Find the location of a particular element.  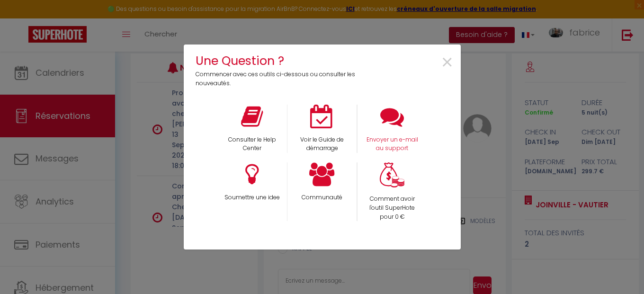

p: Soumettre une idee is located at coordinates (252, 198).